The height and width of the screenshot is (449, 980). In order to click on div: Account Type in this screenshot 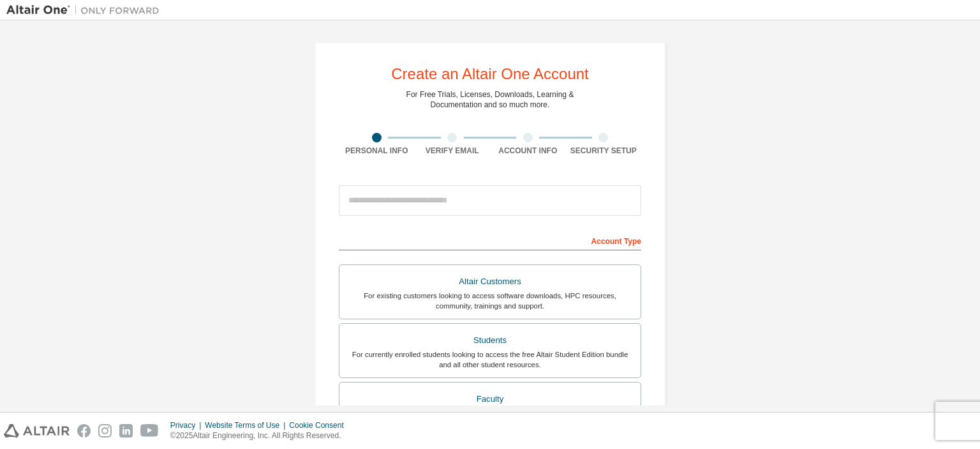, I will do `click(490, 240)`.